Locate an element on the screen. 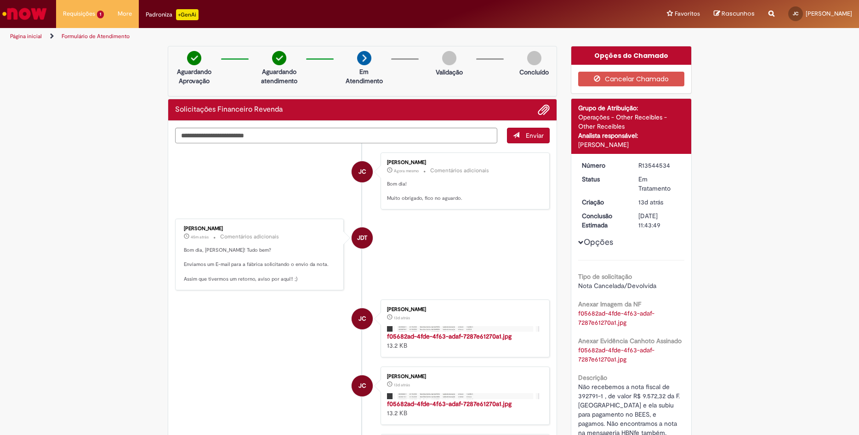 The image size is (859, 435). dt: Conclusão Estimada is located at coordinates (603, 221).